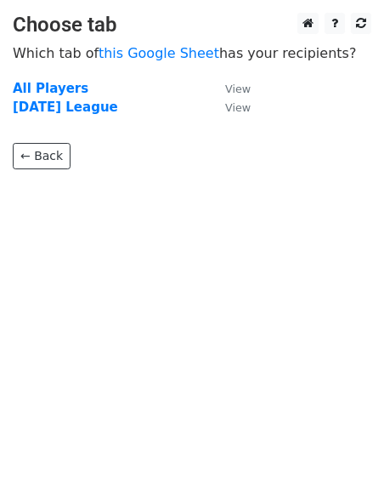 This screenshot has height=479, width=384. Describe the element at coordinates (192, 25) in the screenshot. I see `h3: Choose tab` at that location.